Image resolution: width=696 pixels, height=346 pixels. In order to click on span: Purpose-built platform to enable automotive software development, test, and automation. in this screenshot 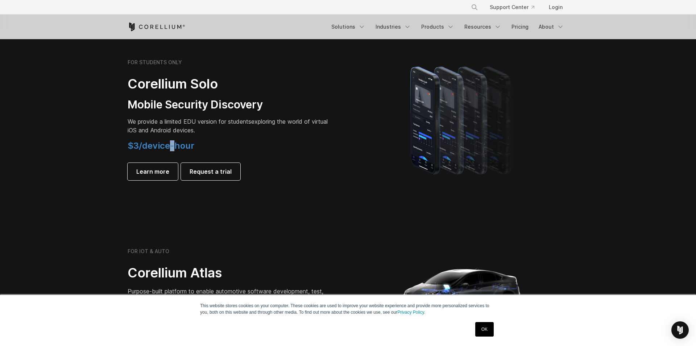, I will do `click(225, 295)`.